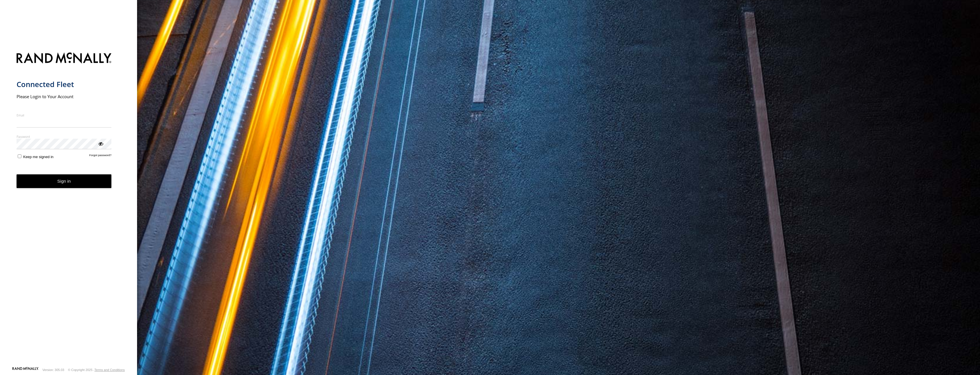 This screenshot has width=980, height=375. Describe the element at coordinates (68, 208) in the screenshot. I see `form: main` at that location.